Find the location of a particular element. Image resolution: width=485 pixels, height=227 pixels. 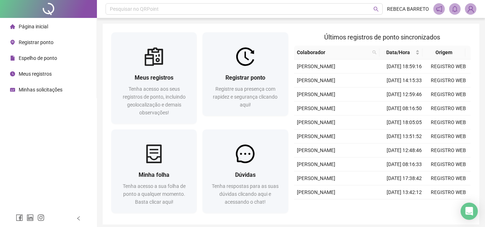

th: Origem is located at coordinates (444, 52).